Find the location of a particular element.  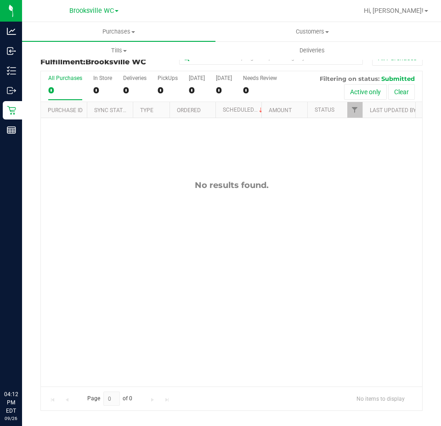

inline-svg: Inbound is located at coordinates (11, 51).